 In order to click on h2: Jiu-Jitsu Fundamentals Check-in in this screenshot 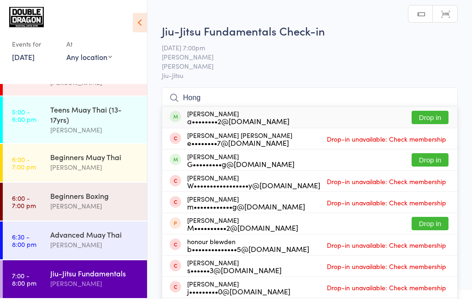, I will do `click(310, 30)`.